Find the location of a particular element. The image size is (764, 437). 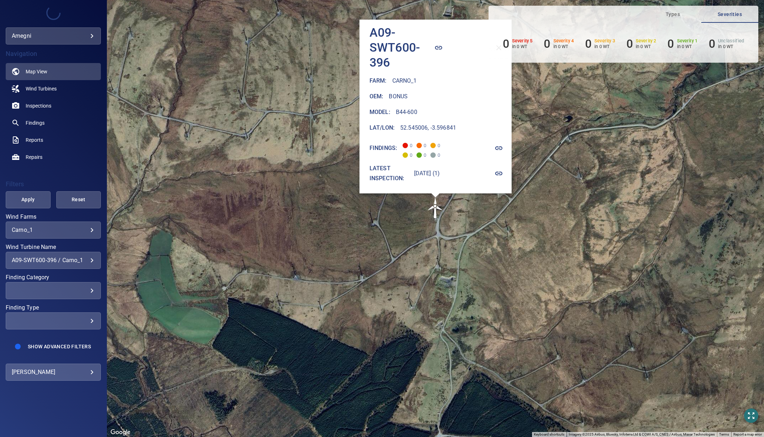

a: Report a map error is located at coordinates (748, 434).